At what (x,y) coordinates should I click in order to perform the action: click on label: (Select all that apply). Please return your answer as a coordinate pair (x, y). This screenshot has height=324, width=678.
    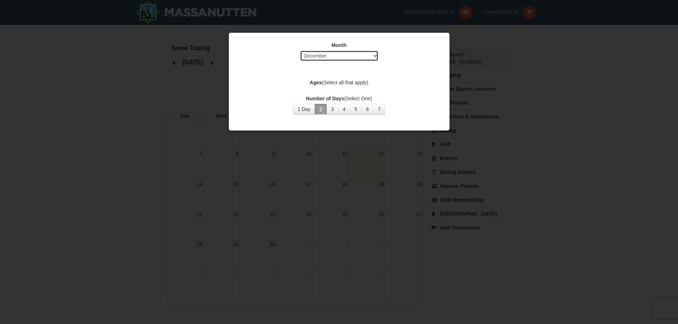
    Looking at the image, I should click on (339, 83).